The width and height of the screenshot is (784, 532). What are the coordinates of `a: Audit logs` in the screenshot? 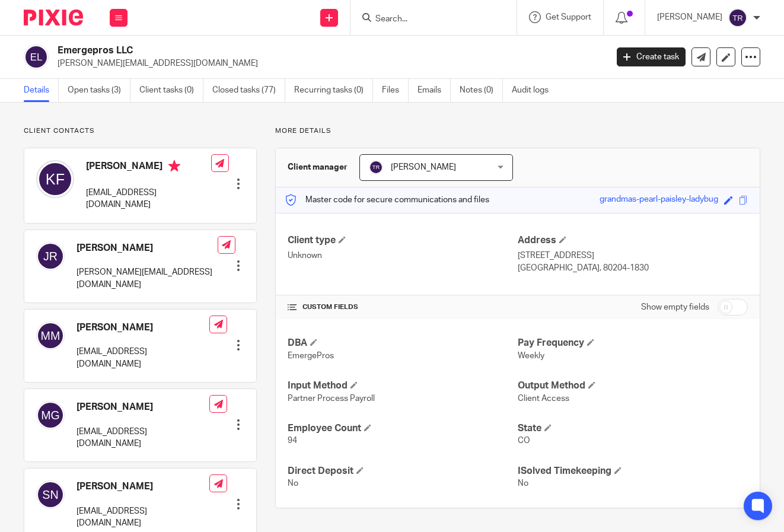 It's located at (534, 90).